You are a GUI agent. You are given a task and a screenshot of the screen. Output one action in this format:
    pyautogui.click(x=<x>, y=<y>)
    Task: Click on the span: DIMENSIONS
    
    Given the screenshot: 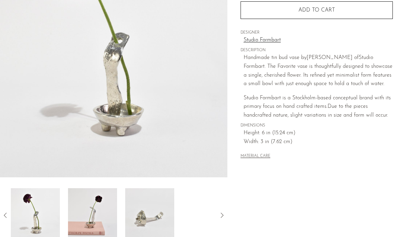 What is the action you would take?
    pyautogui.click(x=317, y=126)
    